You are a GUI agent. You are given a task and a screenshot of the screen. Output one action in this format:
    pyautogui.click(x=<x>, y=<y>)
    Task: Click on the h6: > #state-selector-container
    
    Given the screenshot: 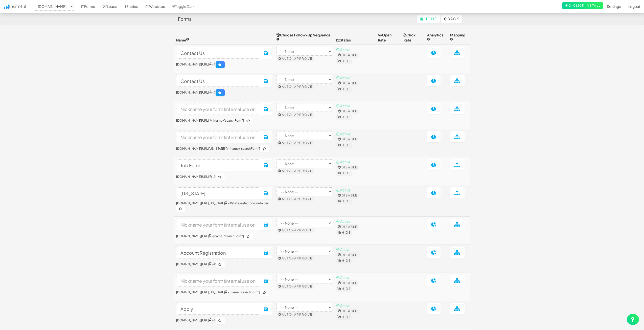 What is the action you would take?
    pyautogui.click(x=224, y=207)
    